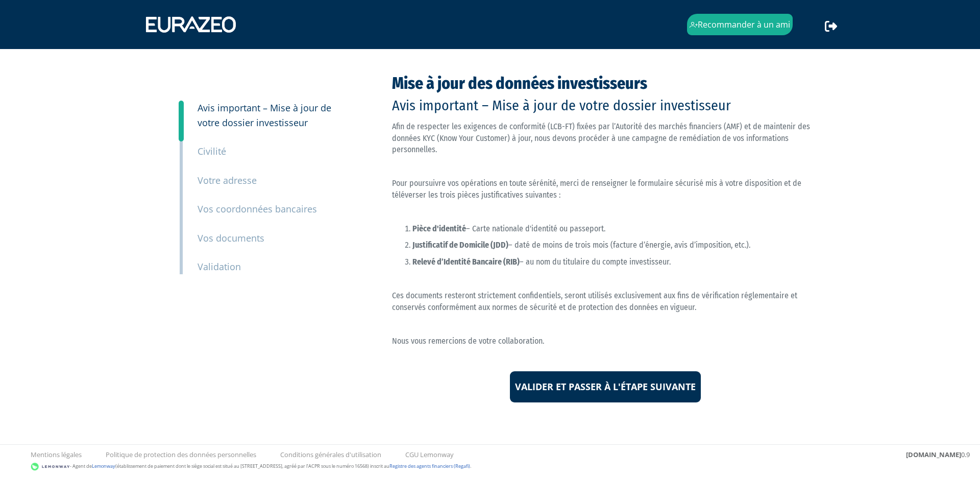 This screenshot has height=477, width=980. Describe the element at coordinates (937, 454) in the screenshot. I see `div: 0.9` at that location.